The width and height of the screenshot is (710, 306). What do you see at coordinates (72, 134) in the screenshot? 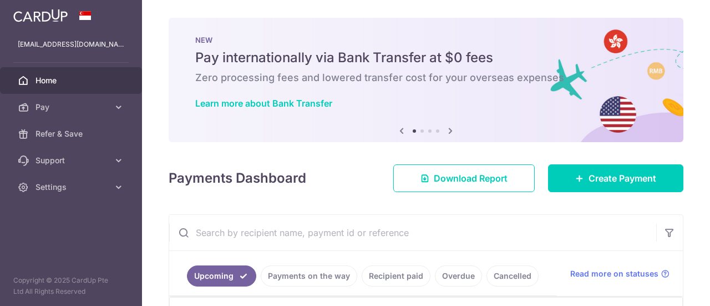
I see `span: Refer & Save` at bounding box center [72, 134].